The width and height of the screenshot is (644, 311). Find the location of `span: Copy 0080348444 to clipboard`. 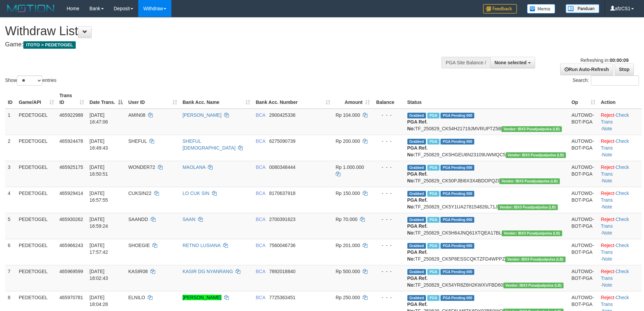

span: Copy 0080348444 to clipboard is located at coordinates (282, 167).